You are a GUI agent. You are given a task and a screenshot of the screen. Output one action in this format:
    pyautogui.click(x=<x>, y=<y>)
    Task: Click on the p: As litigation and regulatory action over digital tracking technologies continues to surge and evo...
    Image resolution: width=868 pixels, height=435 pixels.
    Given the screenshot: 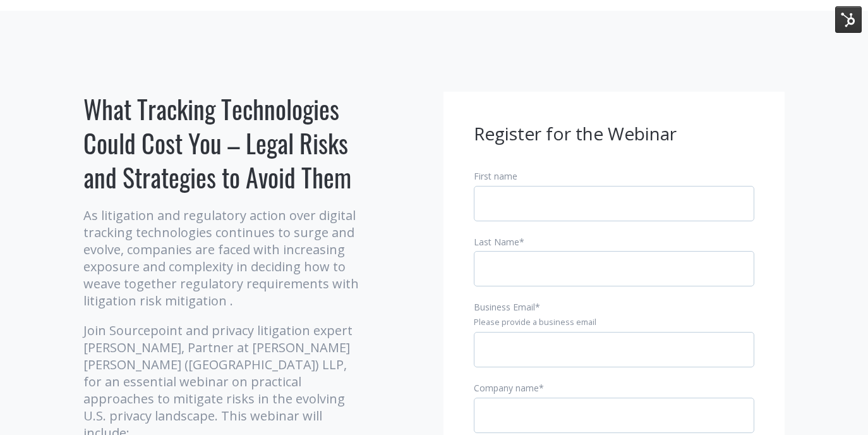 What is the action you would take?
    pyautogui.click(x=224, y=258)
    